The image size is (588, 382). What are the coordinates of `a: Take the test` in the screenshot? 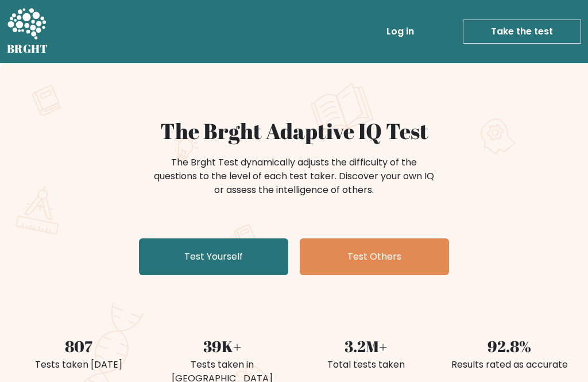 It's located at (522, 32).